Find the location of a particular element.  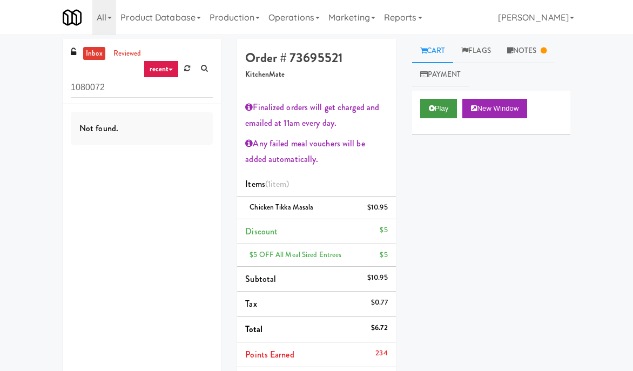

span: $5 OFF All Meal Sized Entrees is located at coordinates (296, 255).